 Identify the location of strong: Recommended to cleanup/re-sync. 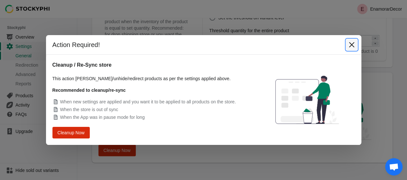
(89, 90).